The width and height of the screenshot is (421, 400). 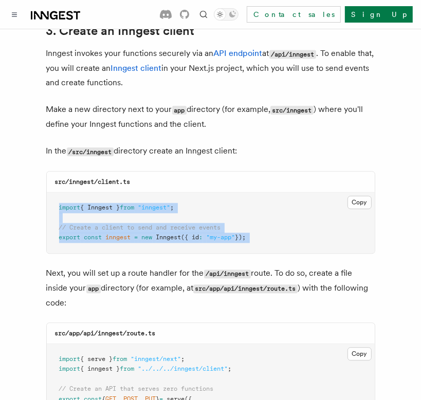 I want to click on a: Sign Up, so click(x=379, y=14).